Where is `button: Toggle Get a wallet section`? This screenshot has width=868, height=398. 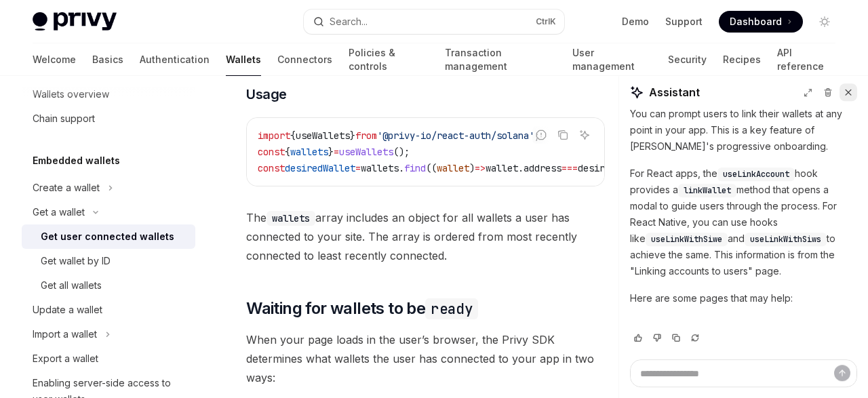
button: Toggle Get a wallet section is located at coordinates (109, 212).